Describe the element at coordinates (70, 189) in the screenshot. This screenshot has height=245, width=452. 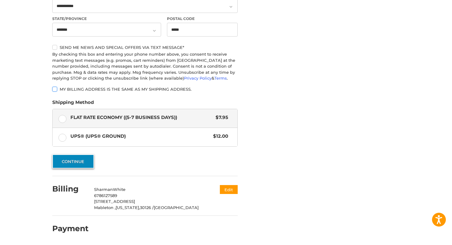
I see `h2: Billing` at that location.